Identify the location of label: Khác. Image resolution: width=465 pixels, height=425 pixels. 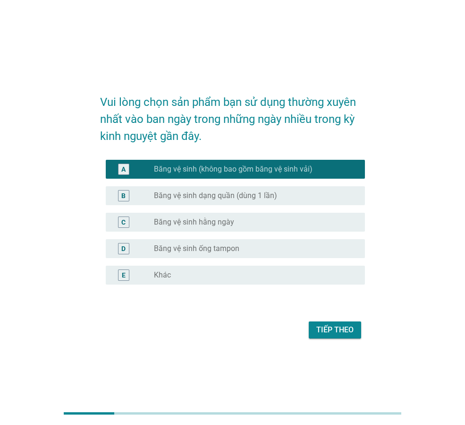
(162, 275).